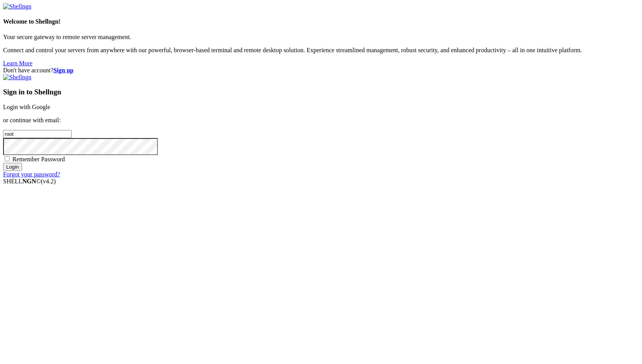 Image resolution: width=642 pixels, height=364 pixels. Describe the element at coordinates (12, 166) in the screenshot. I see `input: Login` at that location.